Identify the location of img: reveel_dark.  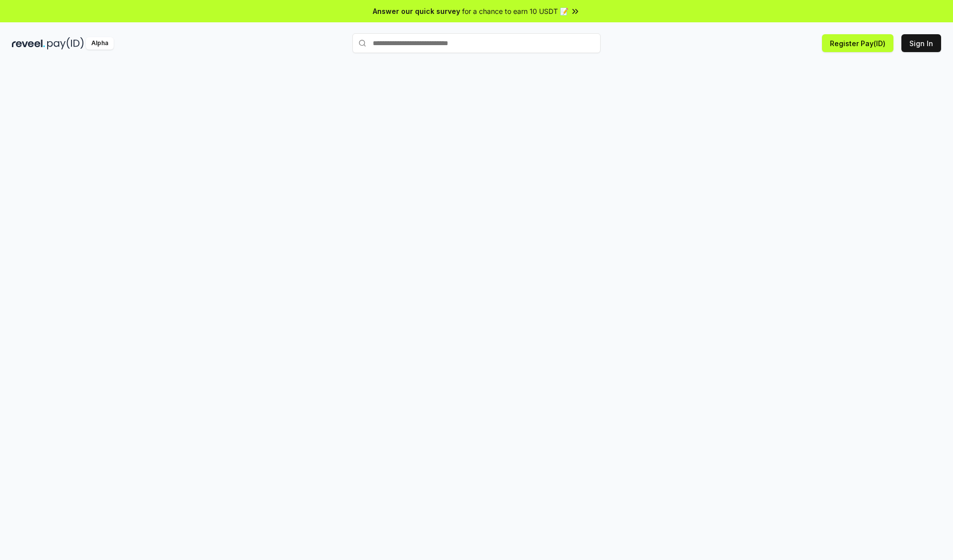
(29, 43).